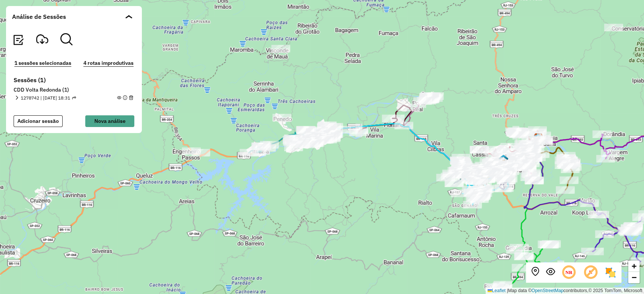 This screenshot has height=294, width=644. I want to click on div: Atividade não roteirizada - OAK HOTELARIA, so click(191, 151).